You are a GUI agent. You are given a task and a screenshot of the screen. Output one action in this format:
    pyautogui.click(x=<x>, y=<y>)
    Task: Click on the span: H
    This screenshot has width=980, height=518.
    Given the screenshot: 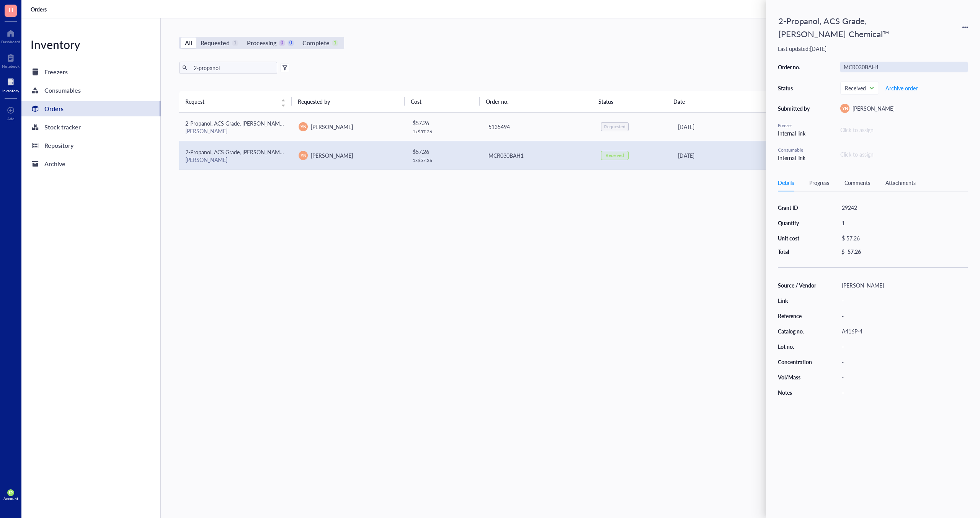 What is the action you would take?
    pyautogui.click(x=10, y=10)
    